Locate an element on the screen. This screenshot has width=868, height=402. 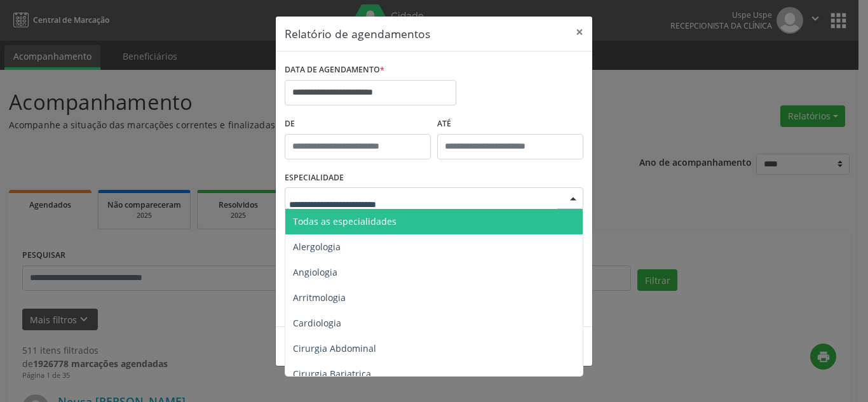
span: Arritmologia is located at coordinates (319, 297).